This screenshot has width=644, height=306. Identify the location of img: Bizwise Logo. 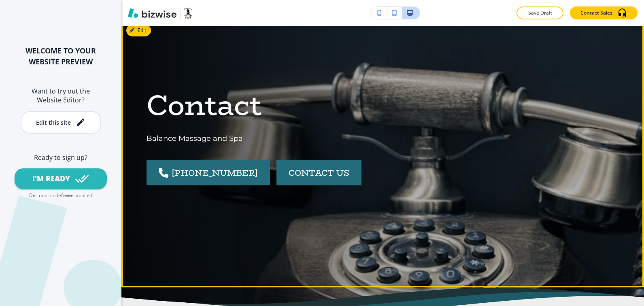
(152, 13).